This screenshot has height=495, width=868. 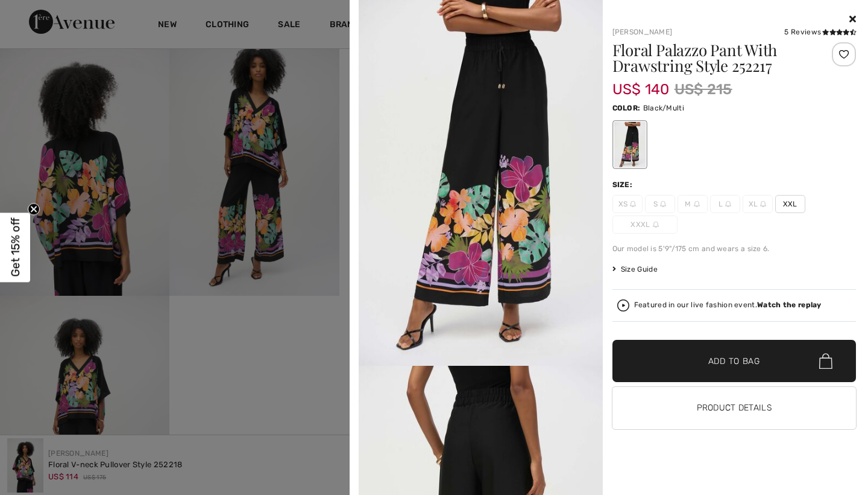 I want to click on span: XXL, so click(x=791, y=204).